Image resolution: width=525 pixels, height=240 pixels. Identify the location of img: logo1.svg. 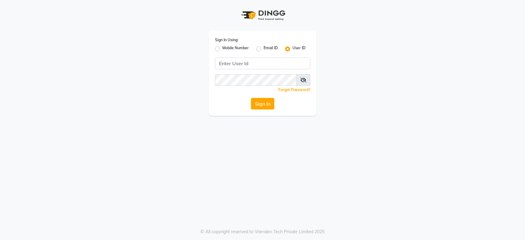
(263, 15).